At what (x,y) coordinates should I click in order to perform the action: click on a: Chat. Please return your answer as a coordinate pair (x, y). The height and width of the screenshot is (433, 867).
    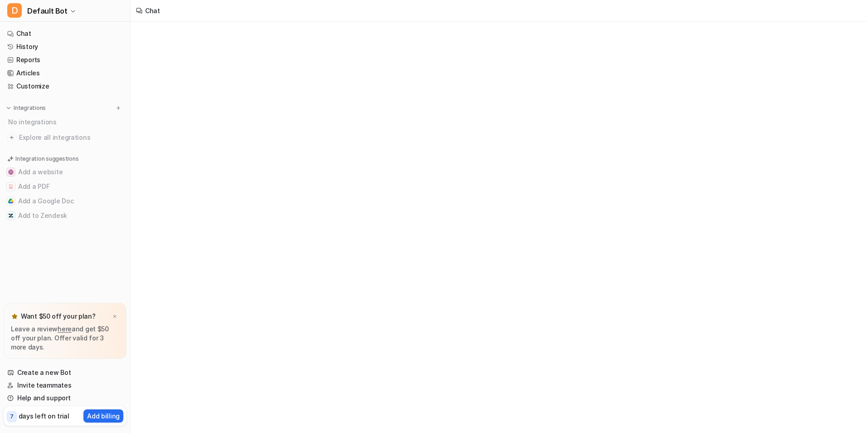
    Looking at the image, I should click on (65, 34).